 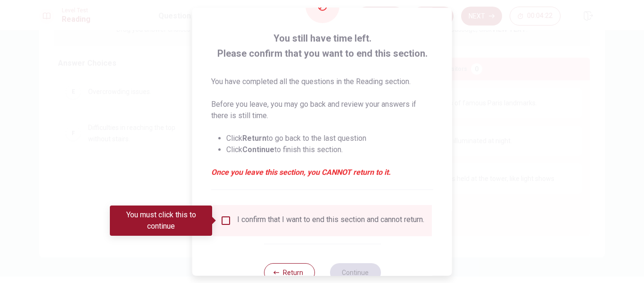 I want to click on li: Click to go back to the last question, so click(x=330, y=139).